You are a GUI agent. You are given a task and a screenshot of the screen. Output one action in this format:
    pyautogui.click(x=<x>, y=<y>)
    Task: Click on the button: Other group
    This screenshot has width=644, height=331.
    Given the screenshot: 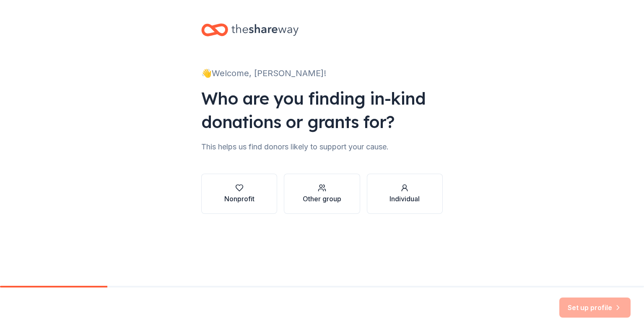 What is the action you would take?
    pyautogui.click(x=322, y=194)
    